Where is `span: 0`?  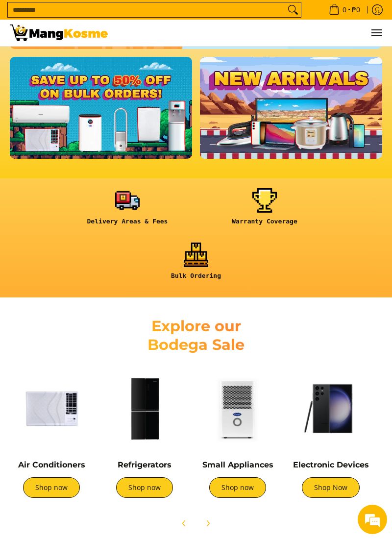 span: 0 is located at coordinates (344, 10).